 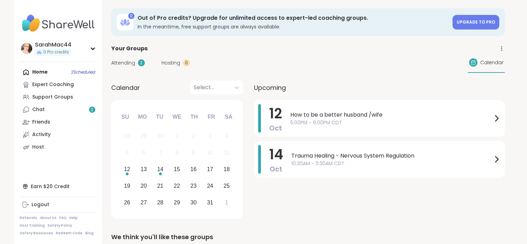 I want to click on span: Upcoming, so click(x=270, y=87).